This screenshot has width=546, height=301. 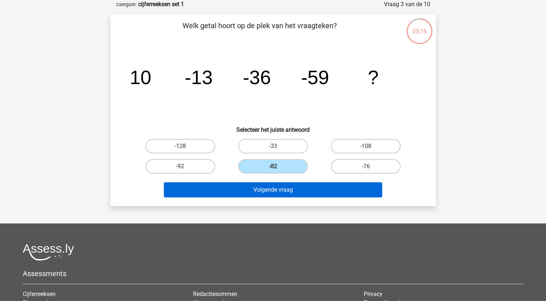 I want to click on a: Privacy, so click(x=373, y=294).